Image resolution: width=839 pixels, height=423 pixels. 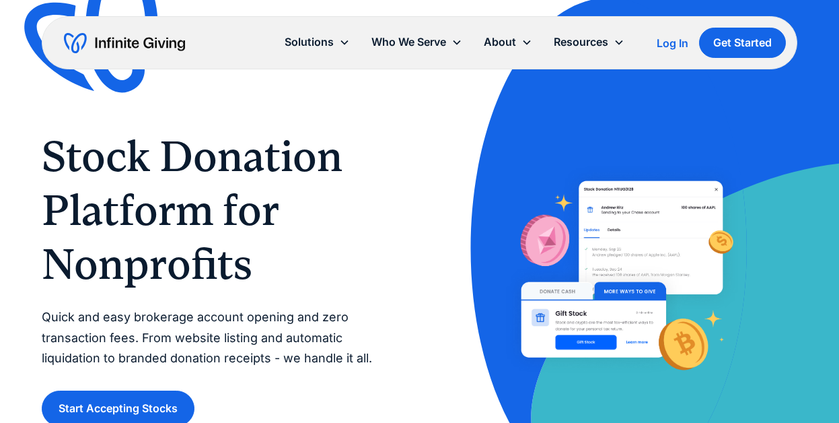 I want to click on h1: Stock Donation Platform for Nonprofits, so click(x=217, y=210).